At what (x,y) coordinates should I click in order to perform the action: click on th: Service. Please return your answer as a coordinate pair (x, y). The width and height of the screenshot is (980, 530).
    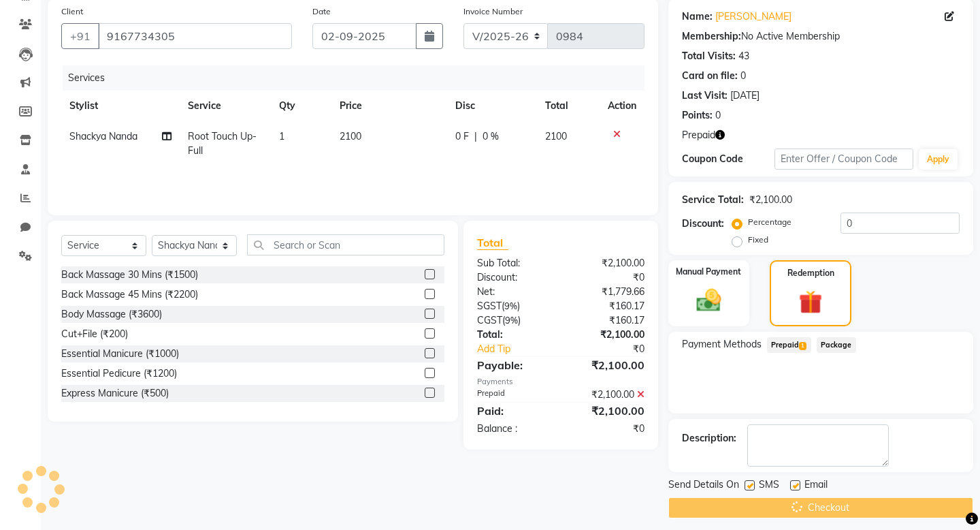
    Looking at the image, I should click on (225, 105).